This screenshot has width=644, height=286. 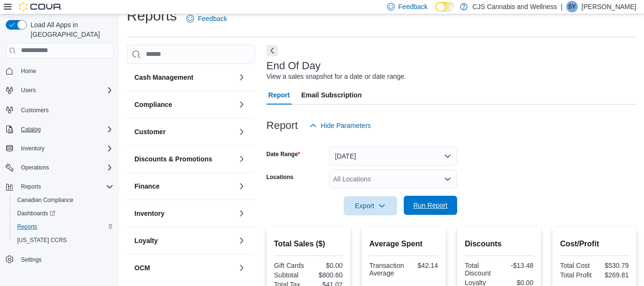 What do you see at coordinates (64, 200) in the screenshot?
I see `button: Canadian Compliance` at bounding box center [64, 200].